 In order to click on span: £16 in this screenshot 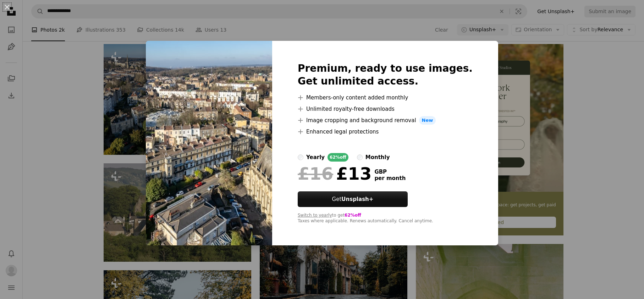, I will do `click(315, 174)`.